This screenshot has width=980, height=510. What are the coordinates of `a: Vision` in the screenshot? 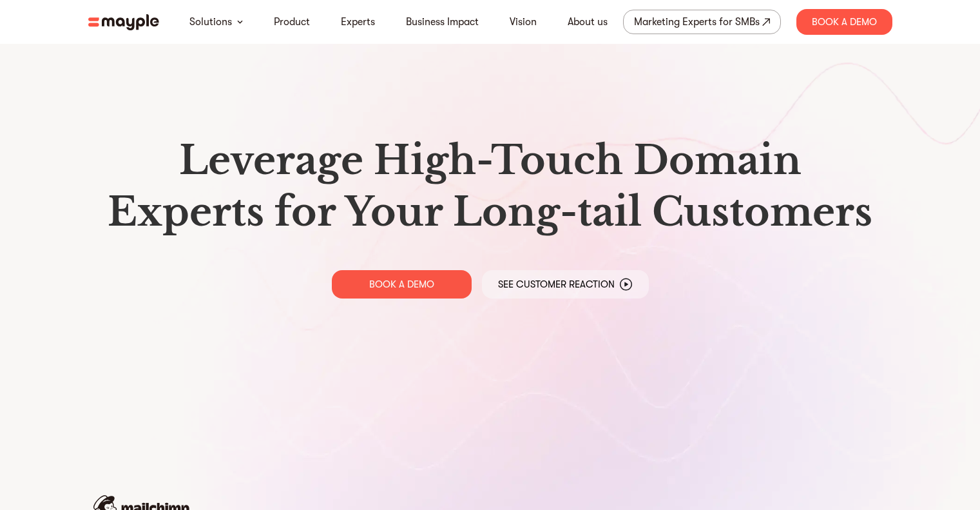 It's located at (523, 22).